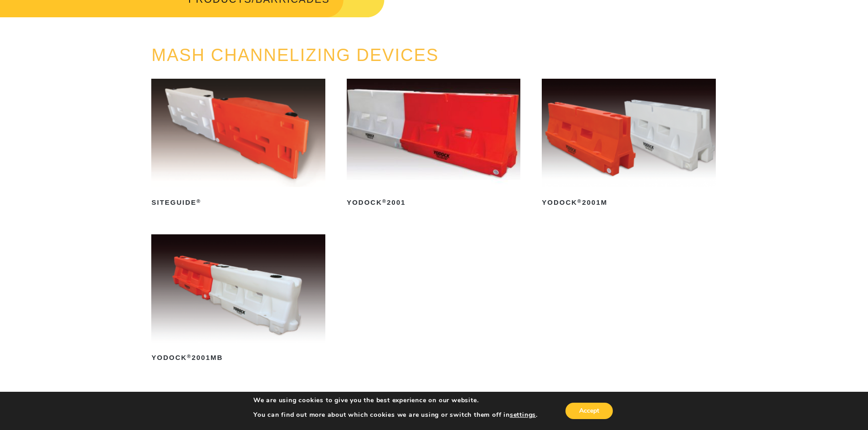  I want to click on a: Yodock®2001MB, so click(238, 300).